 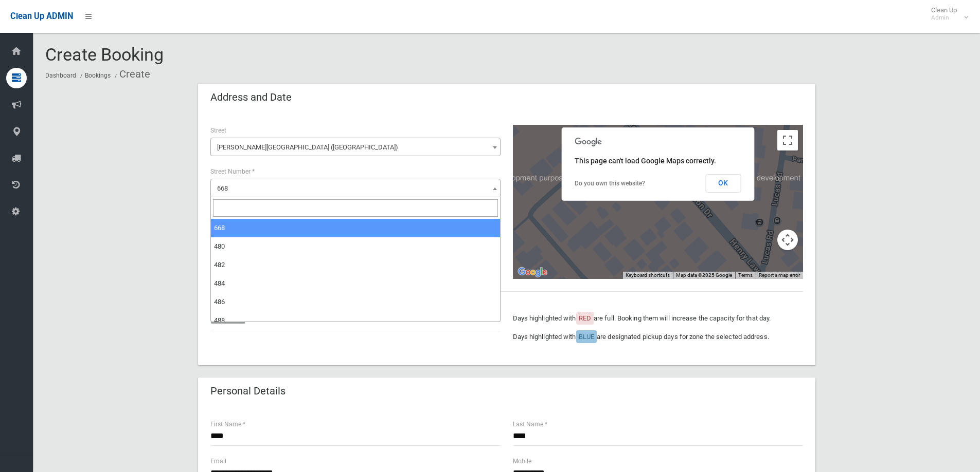 I want to click on a: Open this area in Google Maps (opens a new window), so click(x=533, y=272).